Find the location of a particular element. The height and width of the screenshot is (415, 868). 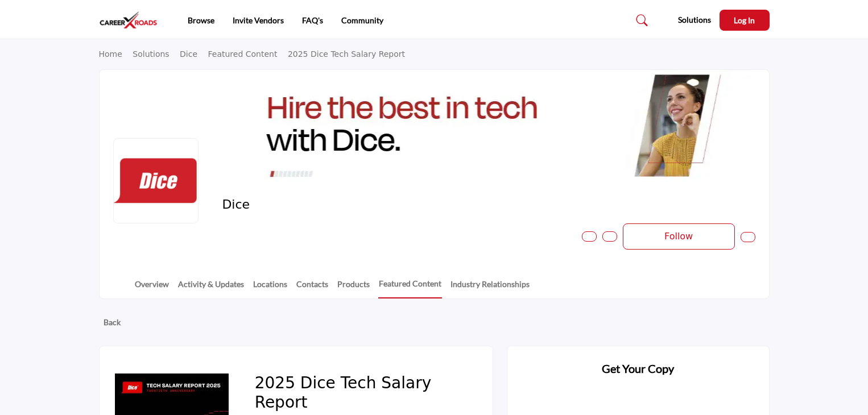

img: site Logo is located at coordinates (131, 20).